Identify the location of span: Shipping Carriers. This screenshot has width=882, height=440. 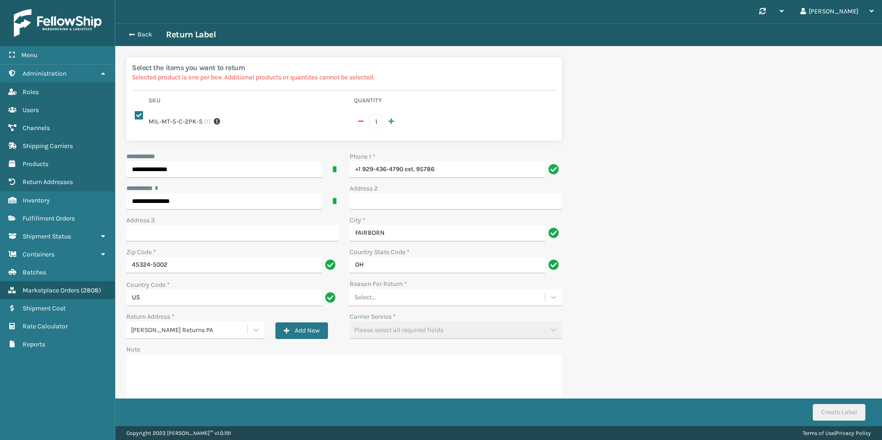
(48, 146).